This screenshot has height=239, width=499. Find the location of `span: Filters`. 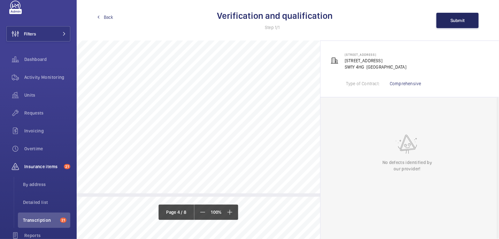

span: Filters is located at coordinates (30, 34).